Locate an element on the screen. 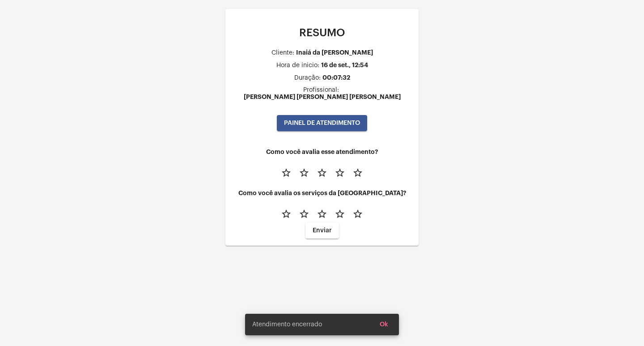  span: Ok is located at coordinates (384, 324).